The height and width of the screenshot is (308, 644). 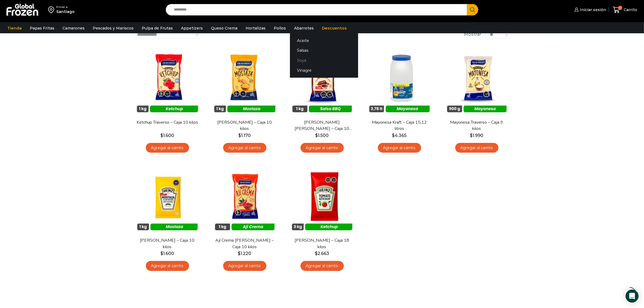 What do you see at coordinates (472, 34) in the screenshot?
I see `span: Mostrar` at bounding box center [472, 34].